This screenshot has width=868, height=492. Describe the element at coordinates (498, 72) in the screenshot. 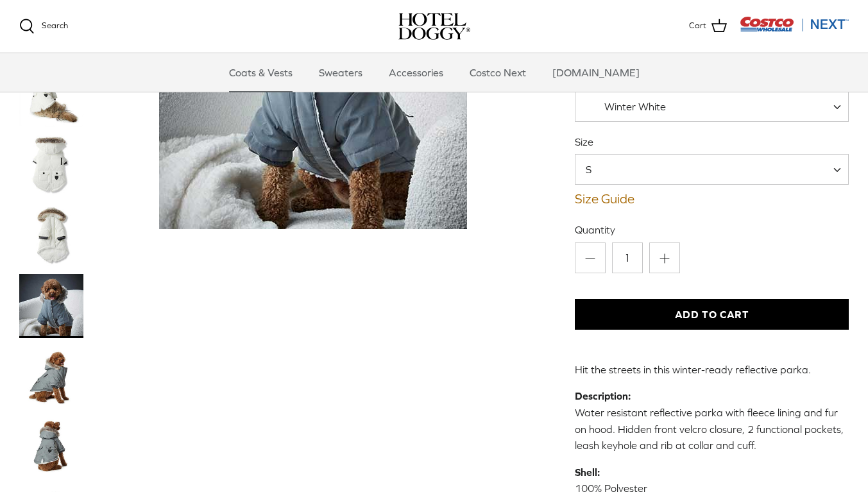

I see `a: Costco Next` at that location.